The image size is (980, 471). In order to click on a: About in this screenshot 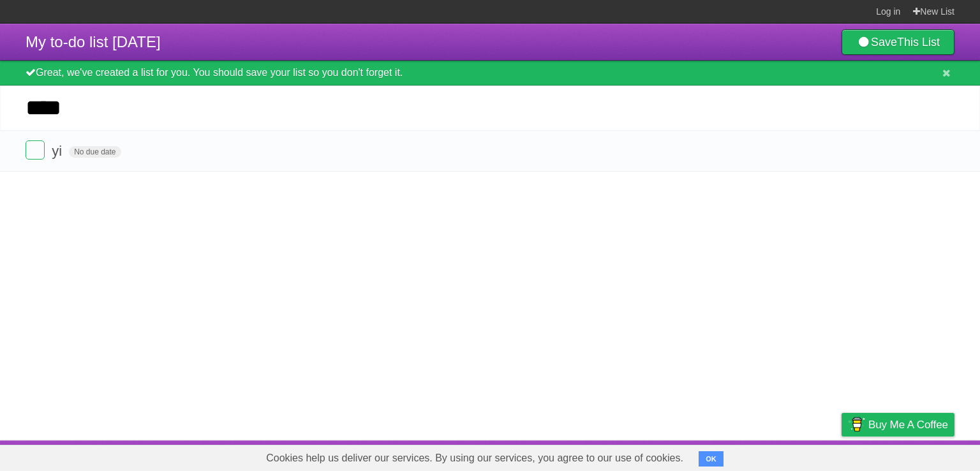, I will do `click(686, 456)`.